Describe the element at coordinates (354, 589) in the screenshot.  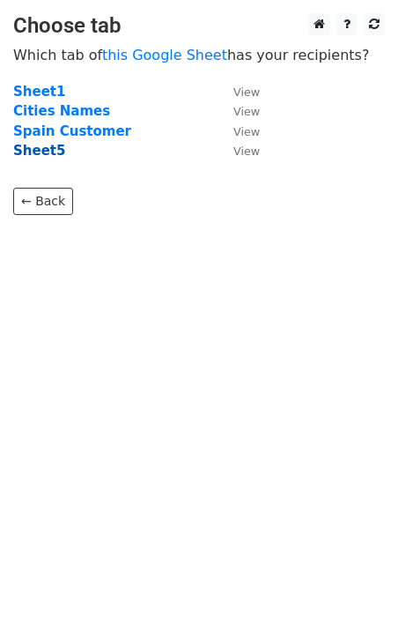
I see `div: Chat Widget` at that location.